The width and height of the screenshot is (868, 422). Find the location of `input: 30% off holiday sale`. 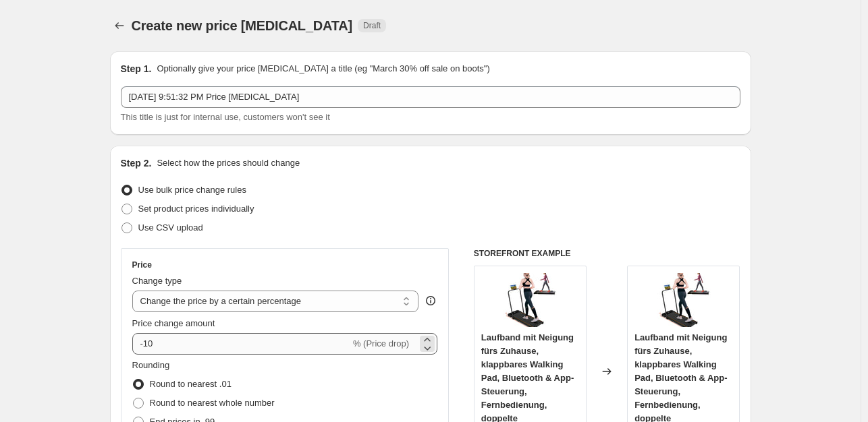

input: 30% off holiday sale is located at coordinates (430, 97).